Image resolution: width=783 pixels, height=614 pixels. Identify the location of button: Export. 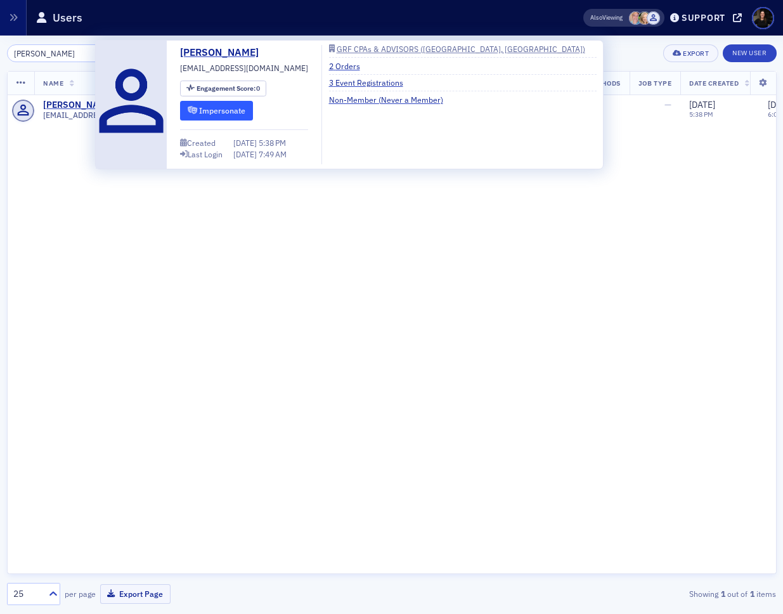
(691, 53).